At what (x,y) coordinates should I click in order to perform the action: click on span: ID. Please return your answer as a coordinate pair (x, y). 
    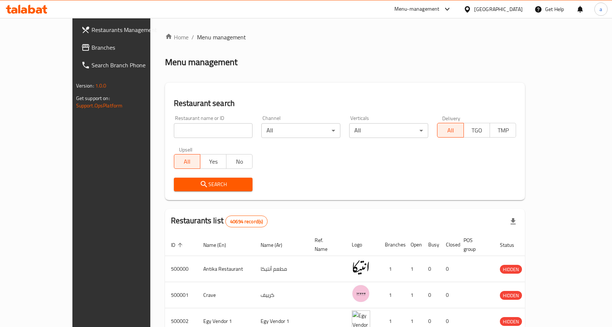
    Looking at the image, I should click on (178, 245).